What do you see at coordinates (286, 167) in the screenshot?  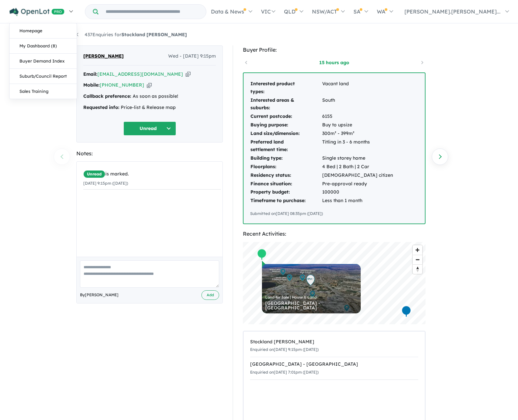 I see `td: Floorplans:` at bounding box center [286, 167].